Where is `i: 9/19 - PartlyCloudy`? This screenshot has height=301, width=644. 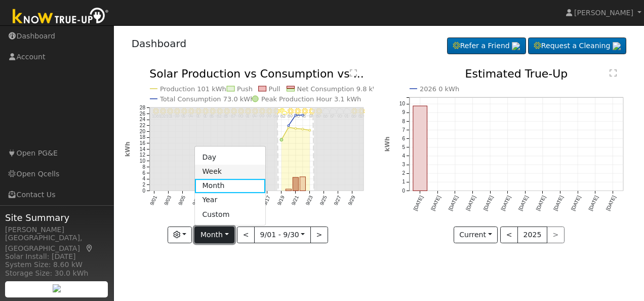
i: 9/19 - PartlyCloudy is located at coordinates (284, 111).